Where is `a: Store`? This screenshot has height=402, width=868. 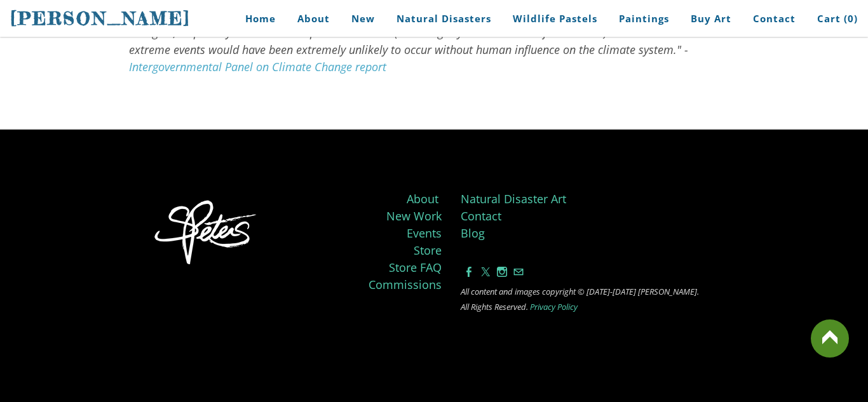 a: Store is located at coordinates (428, 250).